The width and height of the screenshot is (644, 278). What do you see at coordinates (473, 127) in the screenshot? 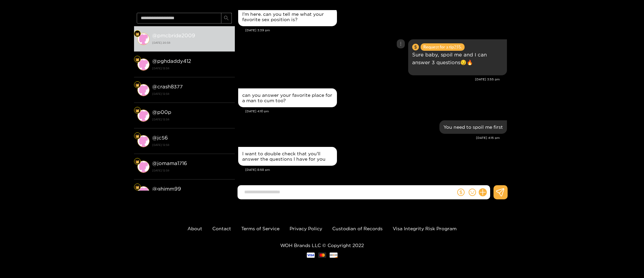
I see `div: You need to spoil me first` at bounding box center [473, 127].